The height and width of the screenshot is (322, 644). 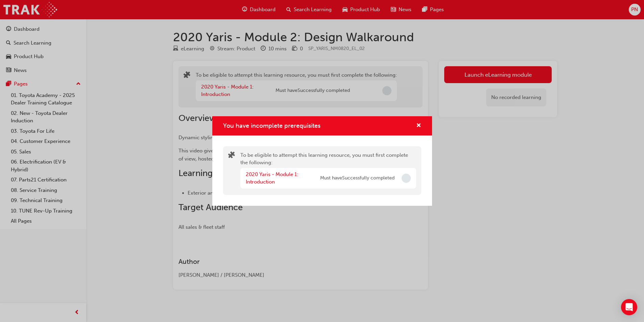 I want to click on span: cross-icon, so click(x=418, y=126).